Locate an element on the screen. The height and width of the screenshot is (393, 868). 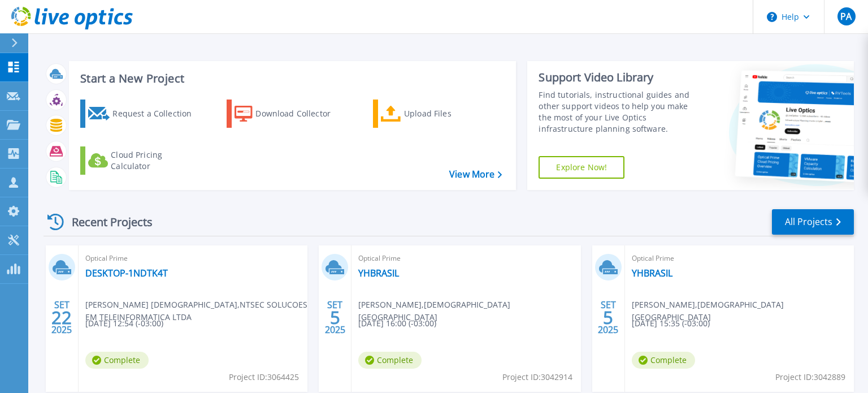
div: Recent Projects is located at coordinates (105, 222).